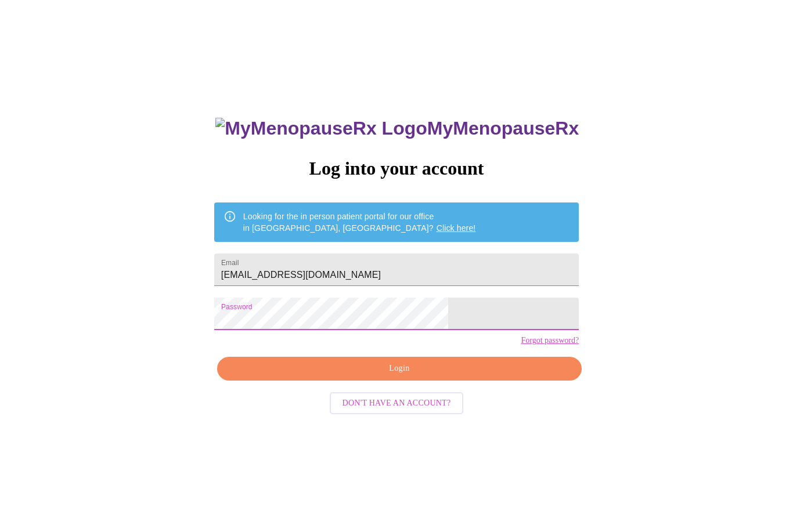  Describe the element at coordinates (396, 403) in the screenshot. I see `button: Don't have an account?` at that location.